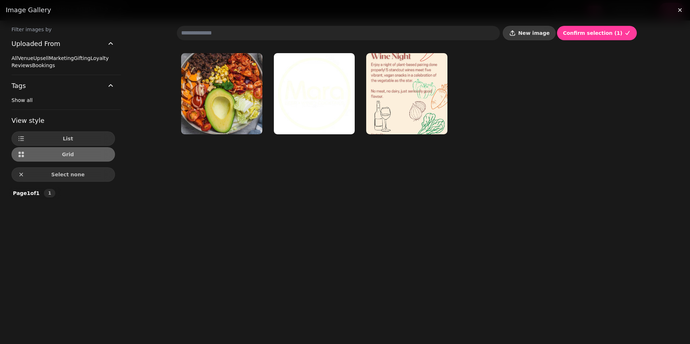 The image size is (690, 344). What do you see at coordinates (14, 58) in the screenshot?
I see `span: All` at bounding box center [14, 58].